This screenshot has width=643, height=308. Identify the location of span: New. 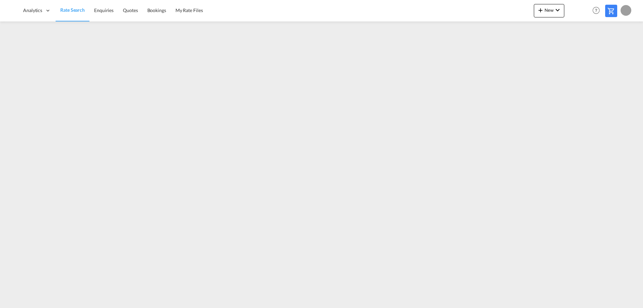
(549, 10).